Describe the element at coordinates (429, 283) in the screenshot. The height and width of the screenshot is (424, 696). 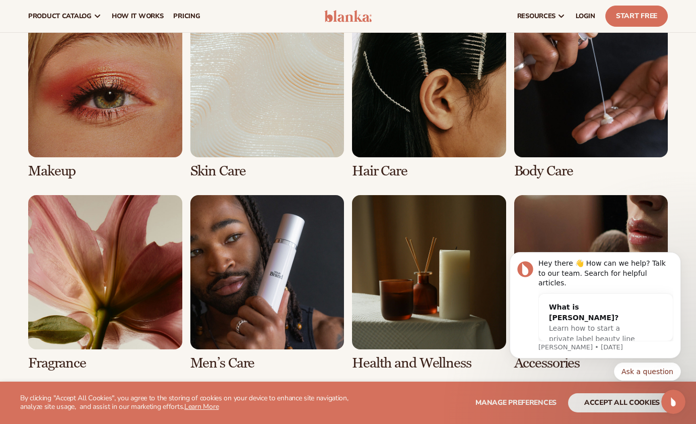
I see `div: 7 / 8` at that location.